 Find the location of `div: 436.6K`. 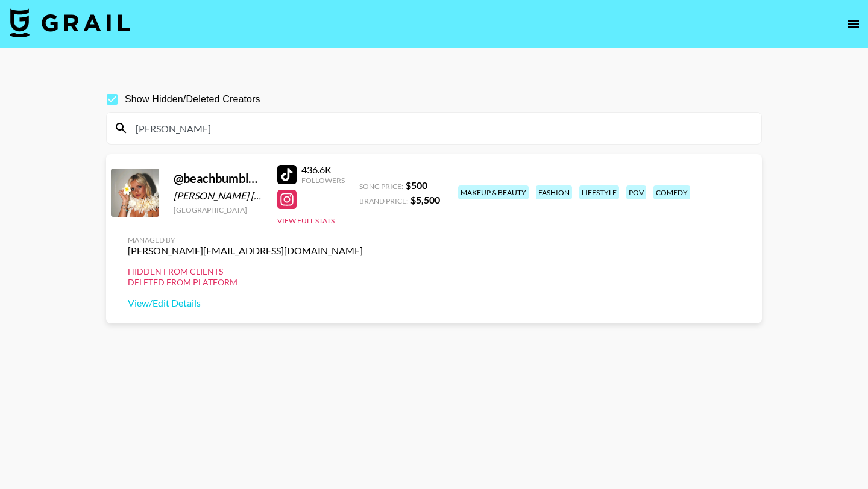

div: 436.6K is located at coordinates (323, 170).